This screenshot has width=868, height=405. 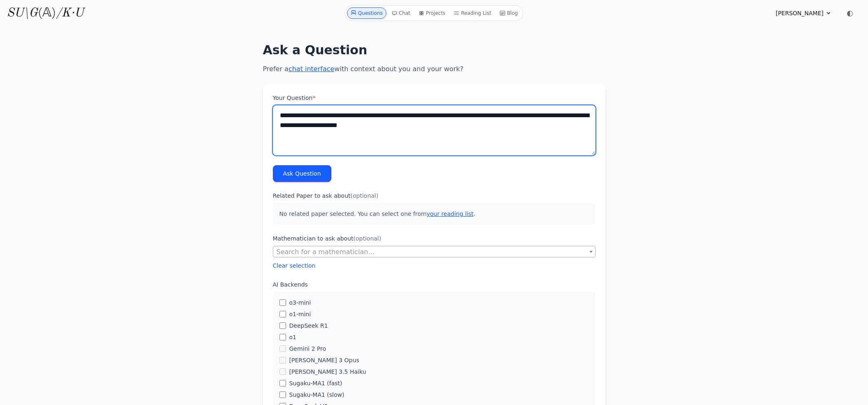 I want to click on a: Reading List, so click(x=472, y=13).